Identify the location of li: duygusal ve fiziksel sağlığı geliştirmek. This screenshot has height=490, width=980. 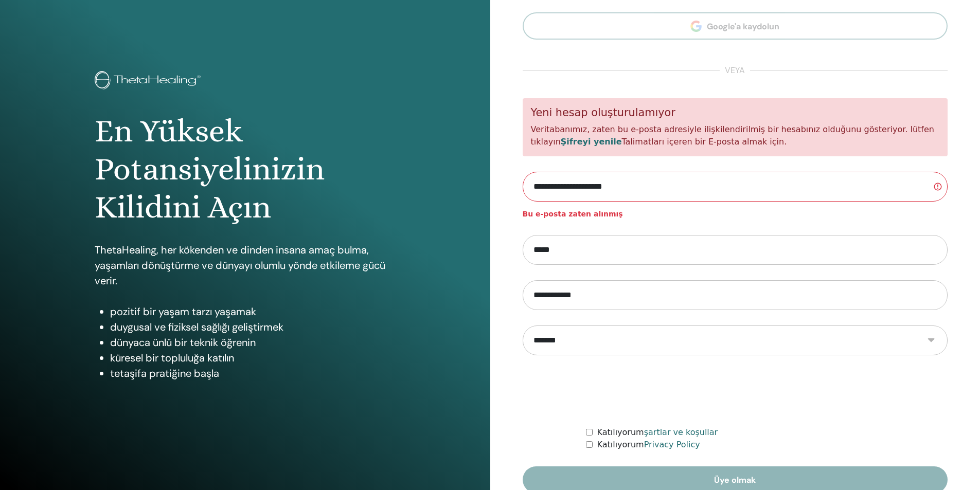
(253, 327).